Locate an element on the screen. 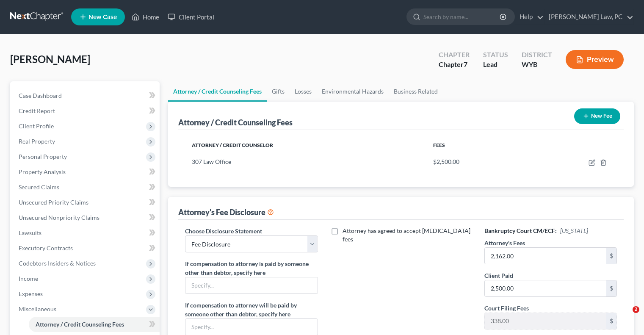 Image resolution: width=644 pixels, height=335 pixels. div: Lead is located at coordinates (496, 64).